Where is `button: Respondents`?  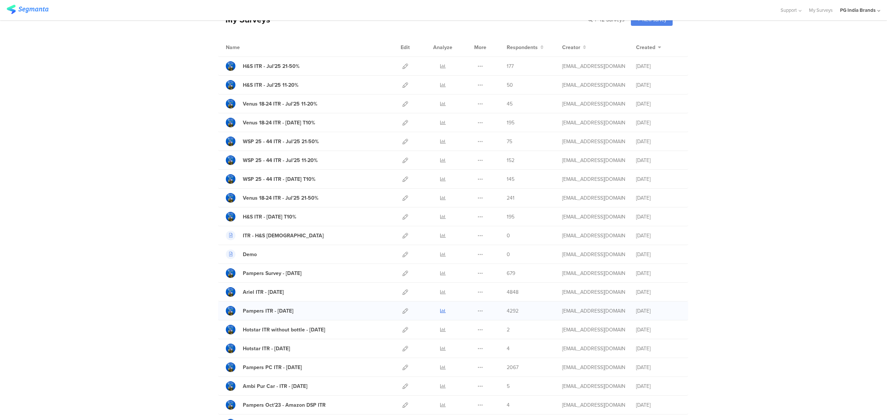
button: Respondents is located at coordinates (525, 47).